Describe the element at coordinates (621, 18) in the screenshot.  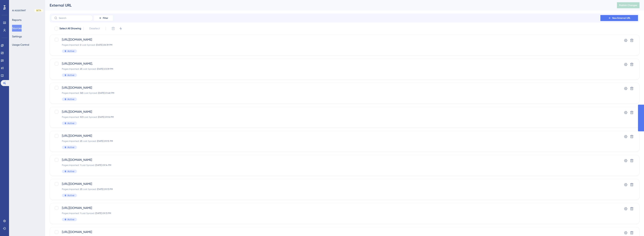
I see `span: New External URL` at that location.